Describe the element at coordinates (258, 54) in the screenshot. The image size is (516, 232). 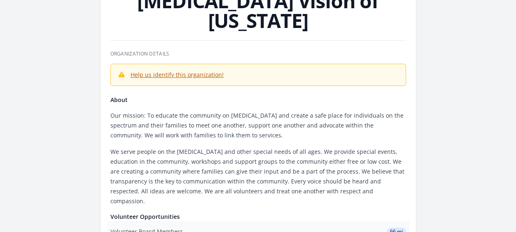
I see `h3: Organization Details` at that location.